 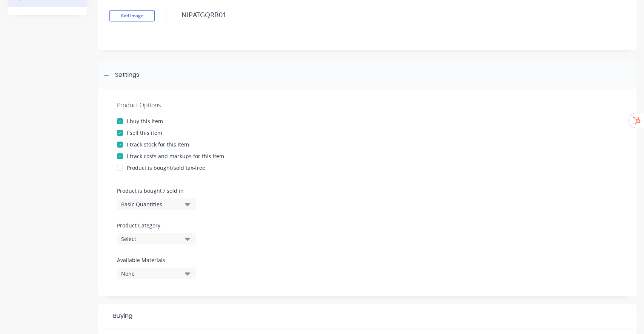 I want to click on label: Product Category, so click(x=155, y=225).